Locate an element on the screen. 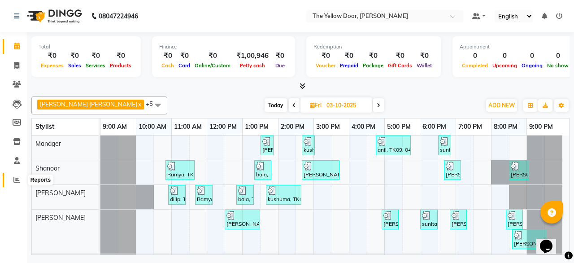 The height and width of the screenshot is (263, 574). span: Wallet is located at coordinates (424, 65).